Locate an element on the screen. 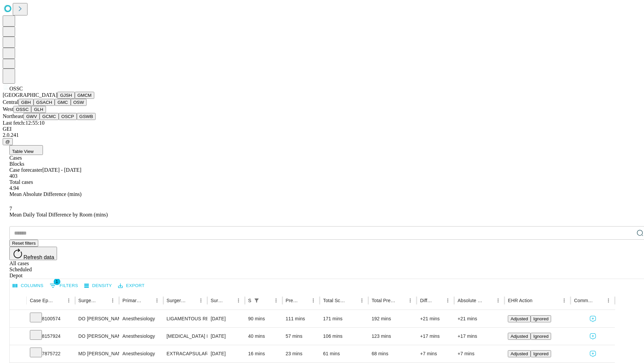 This screenshot has width=644, height=363. span: OSSC is located at coordinates (16, 88).